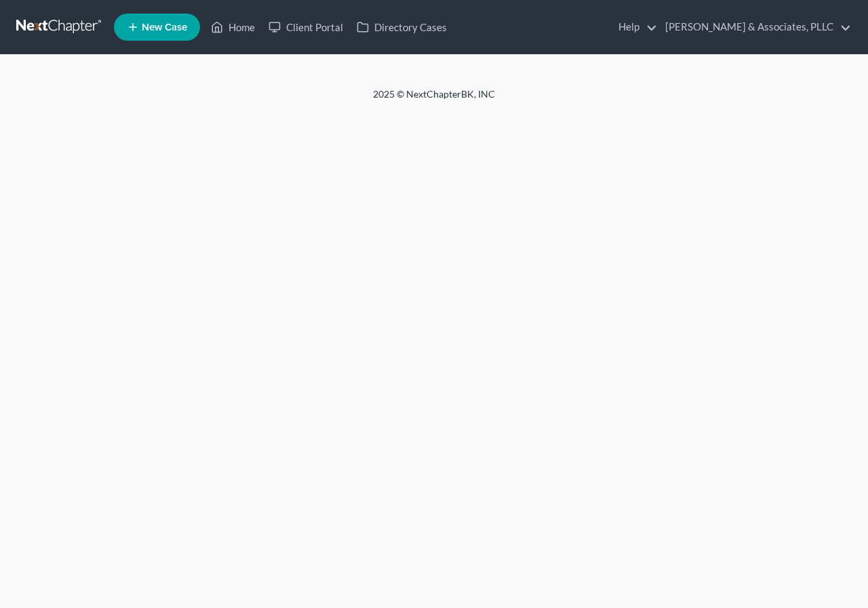  What do you see at coordinates (233, 27) in the screenshot?
I see `a: Home` at bounding box center [233, 27].